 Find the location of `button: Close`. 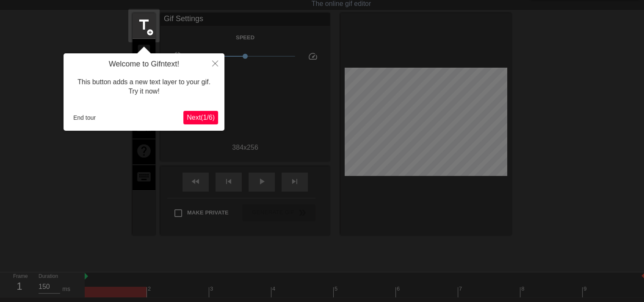

button: Close is located at coordinates (215, 63).